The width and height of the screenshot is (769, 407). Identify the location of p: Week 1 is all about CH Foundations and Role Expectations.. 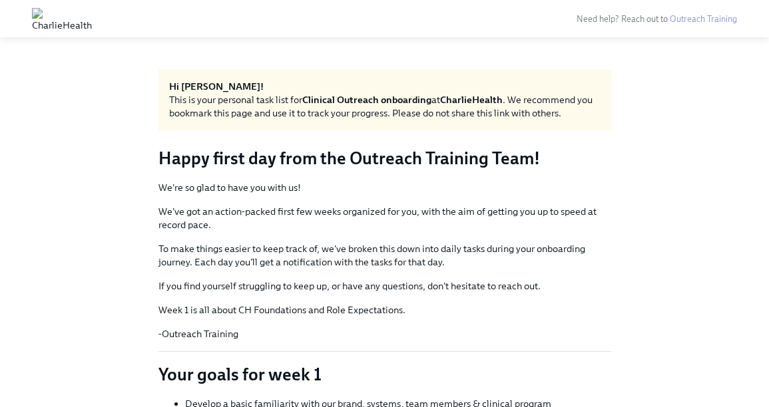
(385, 310).